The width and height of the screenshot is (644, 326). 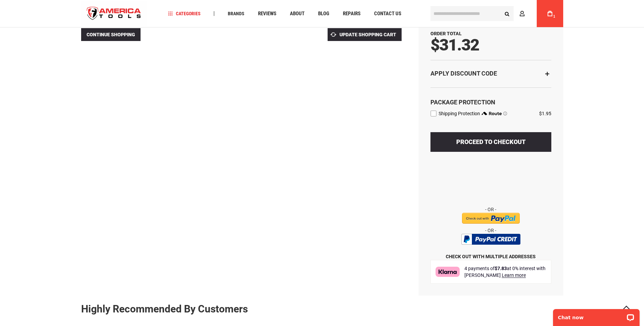 What do you see at coordinates (184, 14) in the screenshot?
I see `a: Categories` at bounding box center [184, 14].